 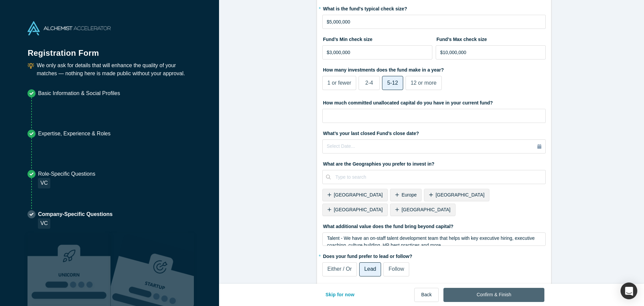 I want to click on label: How much committed unallocated capital do you have in your current fund?, so click(x=434, y=102).